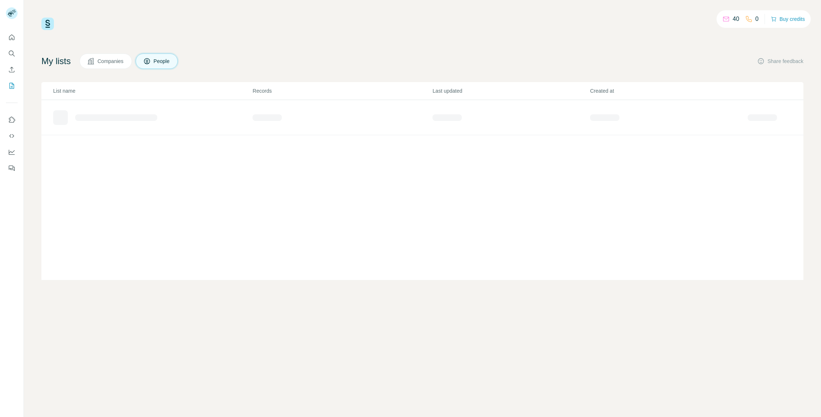 The height and width of the screenshot is (417, 821). I want to click on img: Surfe Logo, so click(48, 24).